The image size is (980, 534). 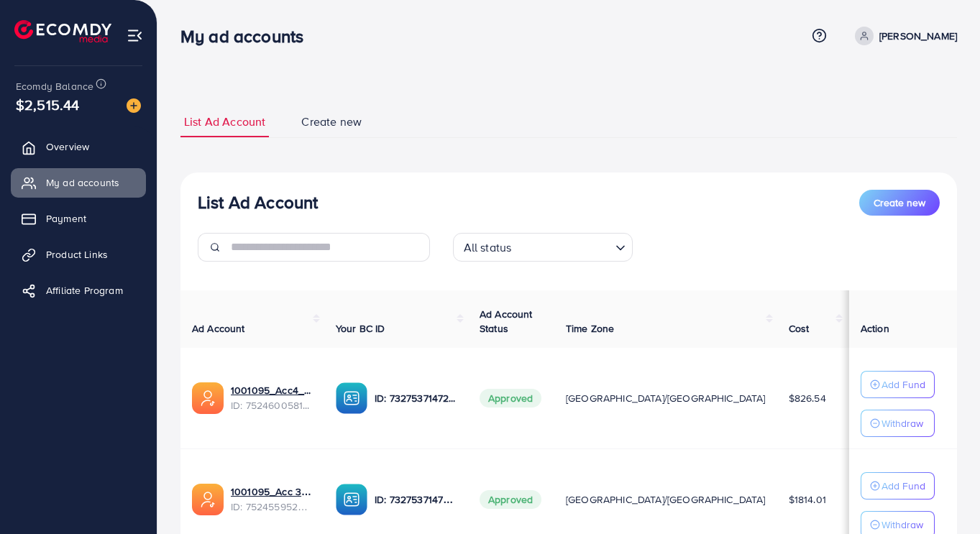 I want to click on div: <span class='underline'>1001095_Acc 3_1751948238983</span></br>7524559526306070535, so click(x=272, y=499).